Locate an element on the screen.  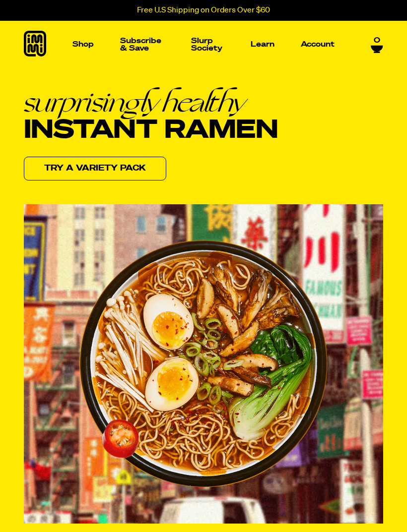
a: Learn is located at coordinates (263, 44).